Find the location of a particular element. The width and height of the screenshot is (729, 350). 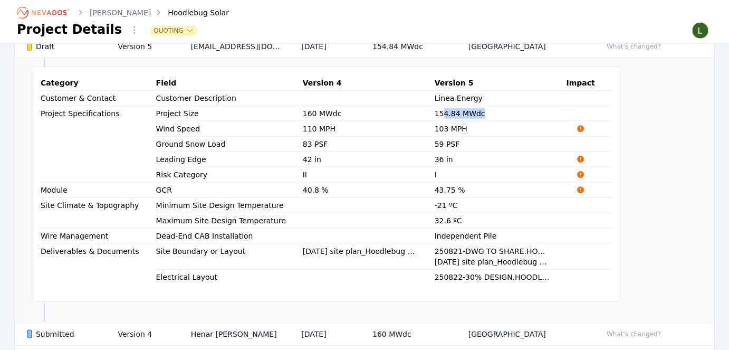

div: Hoodlebug Solar is located at coordinates (191, 13).